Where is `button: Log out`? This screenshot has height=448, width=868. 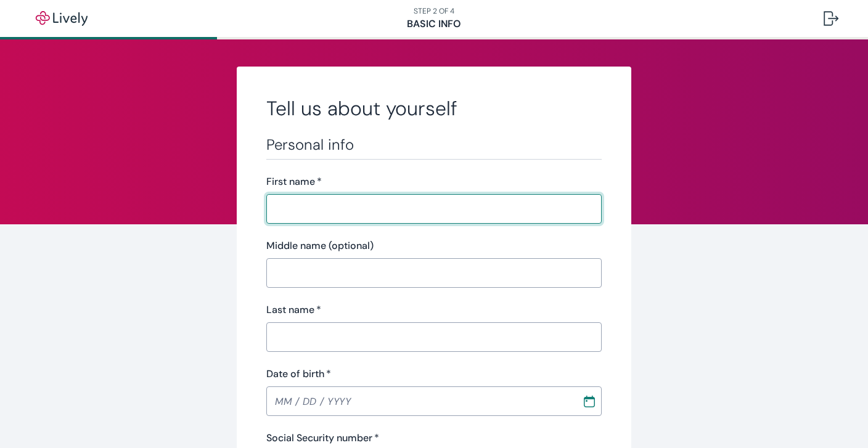
button: Log out is located at coordinates (831, 19).